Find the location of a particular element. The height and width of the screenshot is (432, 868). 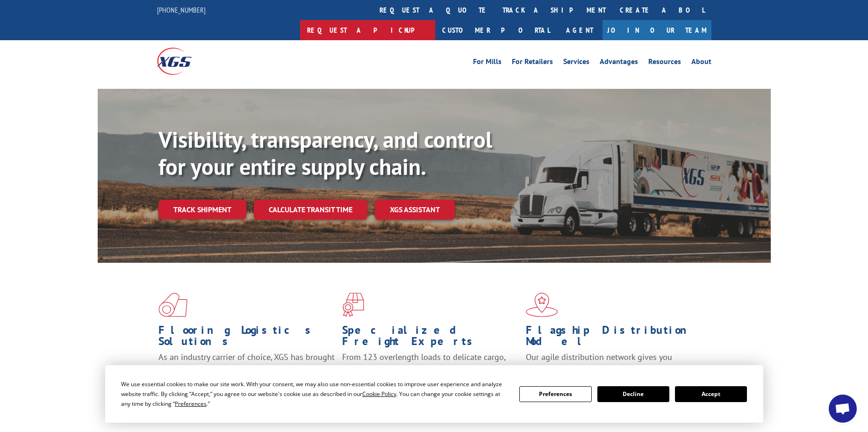

b: Visibility, transparency, and control for your entire supply chain. is located at coordinates (325, 153).